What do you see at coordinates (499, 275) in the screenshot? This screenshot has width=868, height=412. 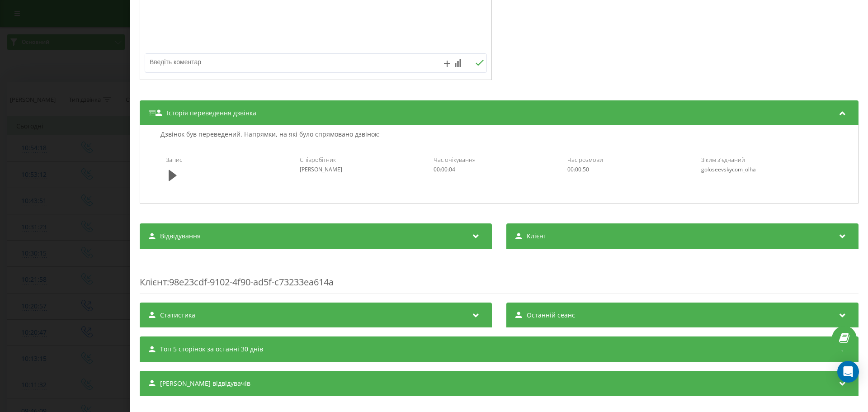 I see `div: : 98e23cdf-9102-4f90-ad5f-c73233ea614a` at bounding box center [499, 275].